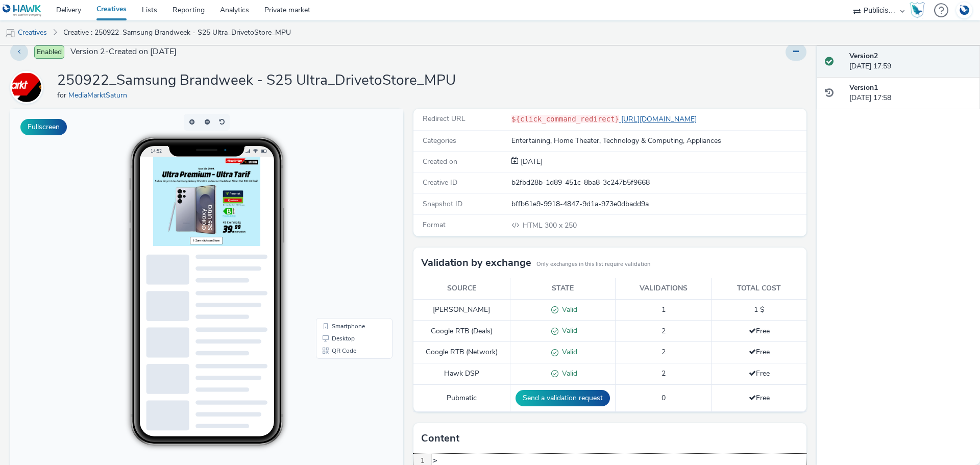  What do you see at coordinates (462, 397) in the screenshot?
I see `td: Pubmatic` at bounding box center [462, 397].